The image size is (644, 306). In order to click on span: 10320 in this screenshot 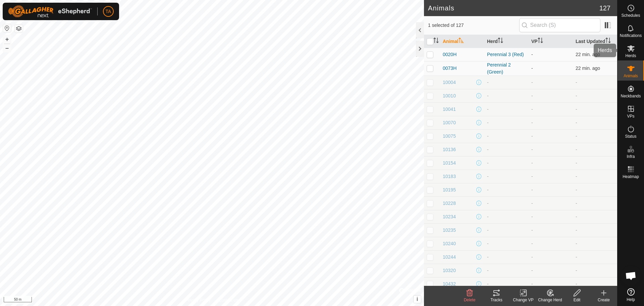, I will do `click(449, 270)`.